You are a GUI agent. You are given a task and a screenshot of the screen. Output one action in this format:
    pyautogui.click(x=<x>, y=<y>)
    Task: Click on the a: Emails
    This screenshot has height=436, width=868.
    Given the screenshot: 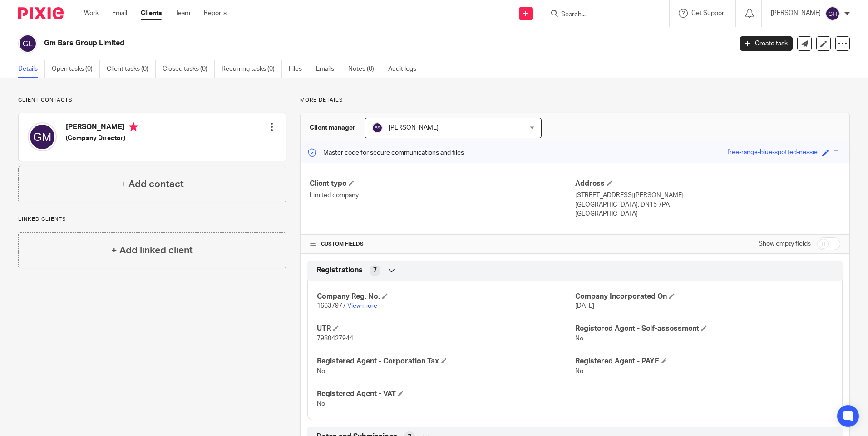 What is the action you would take?
    pyautogui.click(x=329, y=69)
    